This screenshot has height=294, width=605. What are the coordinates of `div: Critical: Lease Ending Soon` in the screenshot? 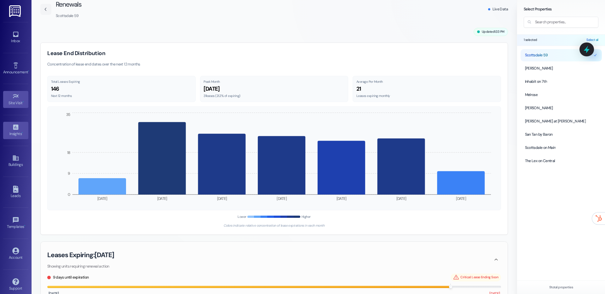 It's located at (476, 278).